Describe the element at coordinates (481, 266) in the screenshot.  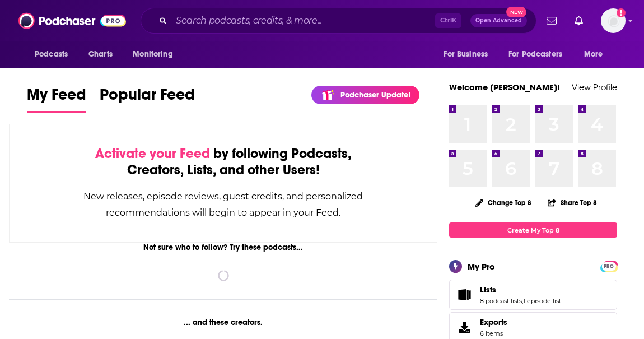
I see `div: My Pro` at that location.